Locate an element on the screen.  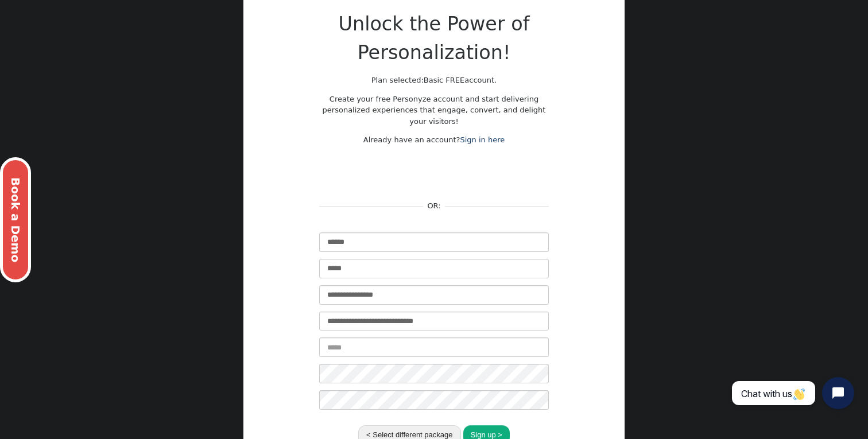
p: Create your free Personyze account and start delivering personalized experiences that engage, con... is located at coordinates (434, 110).